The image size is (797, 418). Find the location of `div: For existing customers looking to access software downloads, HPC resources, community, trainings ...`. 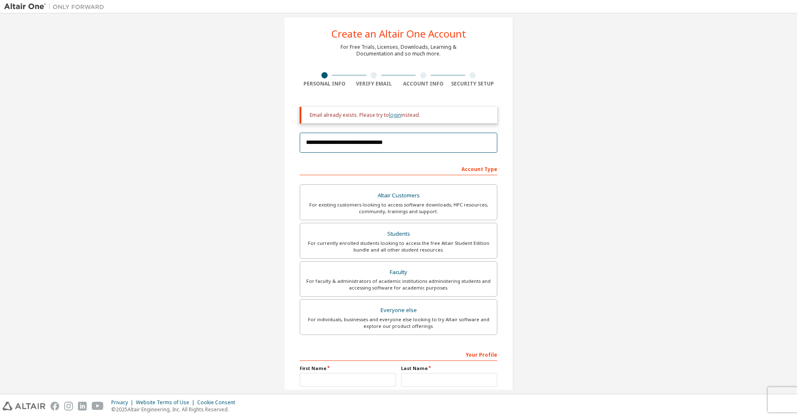

div: For existing customers looking to access software downloads, HPC resources, community, trainings ... is located at coordinates (398, 208).